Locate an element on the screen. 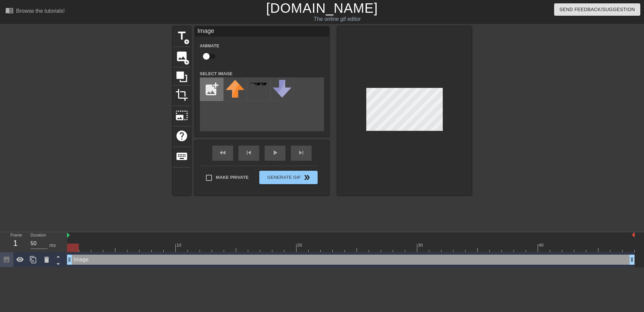 Image resolution: width=644 pixels, height=312 pixels. label: Select Image is located at coordinates (216, 73).